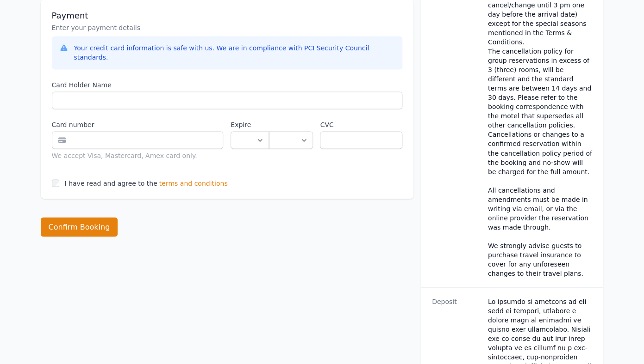  What do you see at coordinates (227, 28) in the screenshot?
I see `p: Enter your payment details` at bounding box center [227, 28].